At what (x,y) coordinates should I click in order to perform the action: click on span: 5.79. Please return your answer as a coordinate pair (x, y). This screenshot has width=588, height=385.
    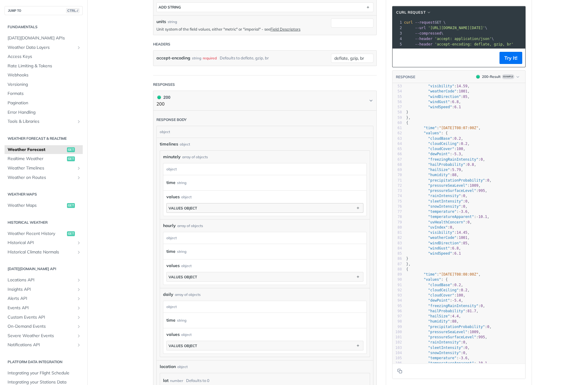
    Looking at the image, I should click on (457, 169).